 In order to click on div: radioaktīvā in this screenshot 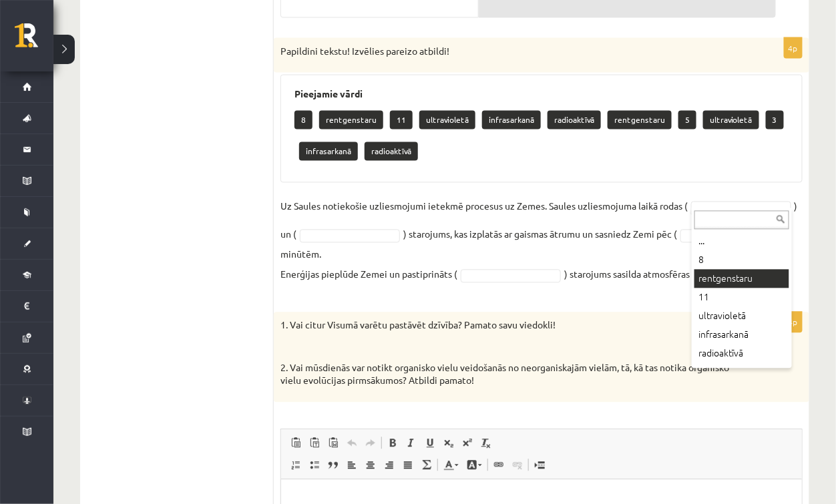, I will do `click(742, 353)`.